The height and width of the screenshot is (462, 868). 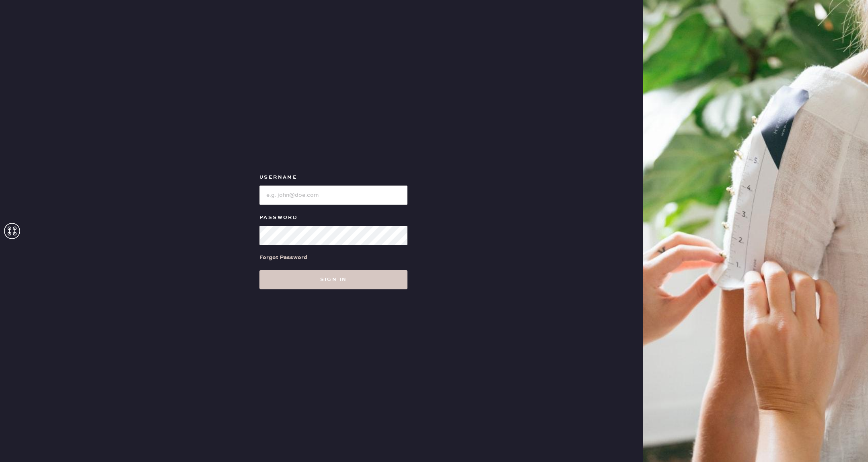 I want to click on label: Username, so click(x=334, y=178).